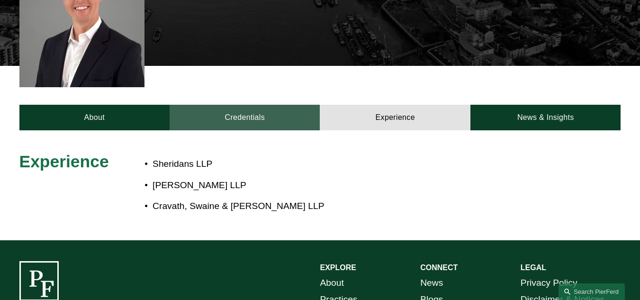  What do you see at coordinates (592, 291) in the screenshot?
I see `a: Search this site` at bounding box center [592, 291].